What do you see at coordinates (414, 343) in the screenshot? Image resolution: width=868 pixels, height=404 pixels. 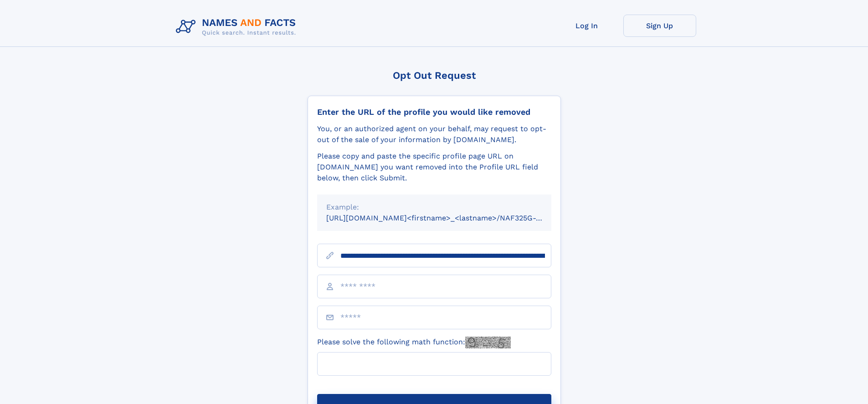 I see `label: Please solve the following math function:` at bounding box center [414, 343].